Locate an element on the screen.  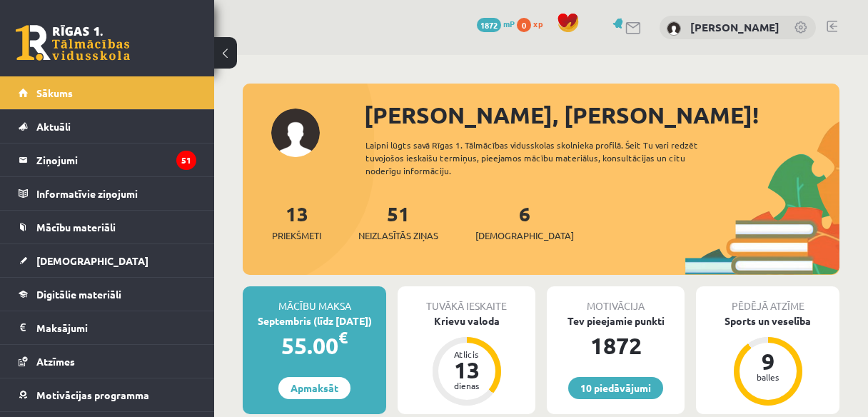
a: 0 xp is located at coordinates (533, 23).